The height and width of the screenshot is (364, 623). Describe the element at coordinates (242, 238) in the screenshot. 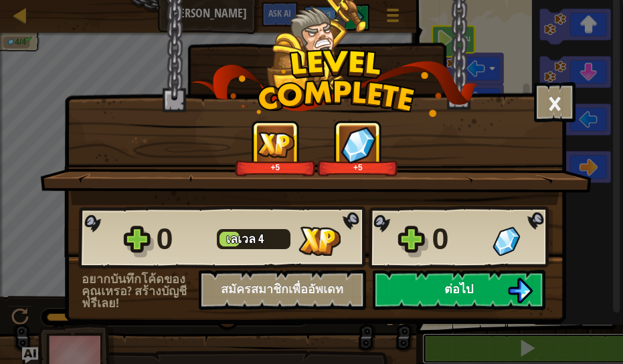

I see `span: เลเวล` at that location.